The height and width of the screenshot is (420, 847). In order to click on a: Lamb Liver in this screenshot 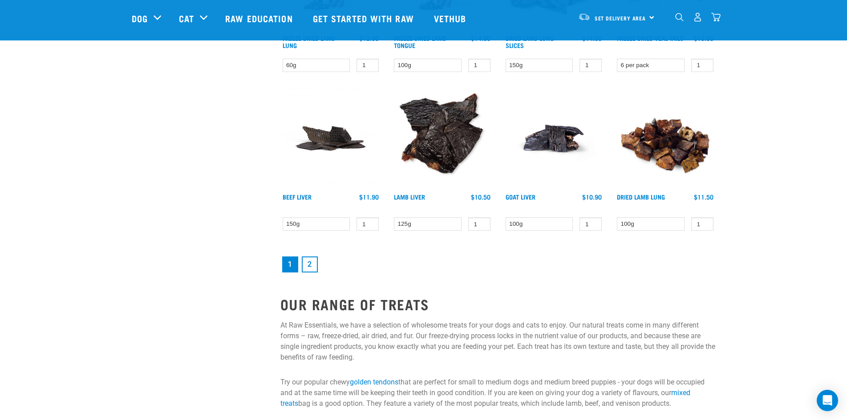, I will do `click(409, 197)`.